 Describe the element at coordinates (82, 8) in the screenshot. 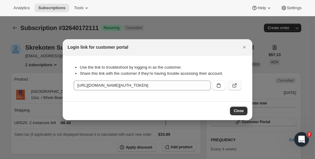

I see `button: Tools` at that location.